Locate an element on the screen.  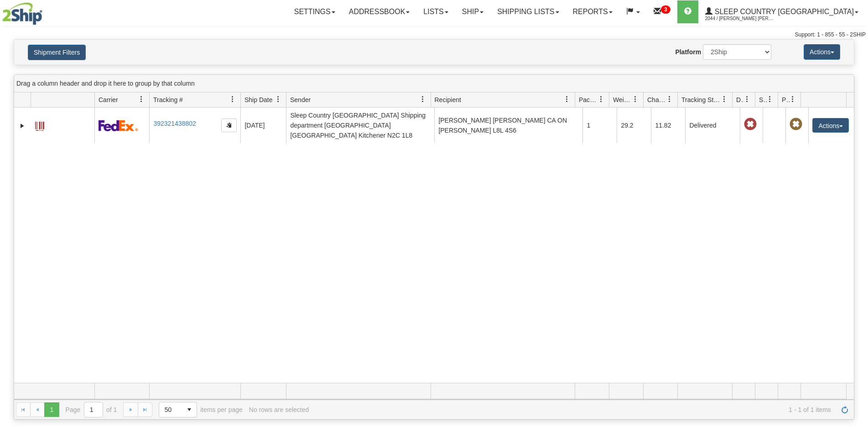
span: 1 - 1 of 1 items is located at coordinates (573, 410).